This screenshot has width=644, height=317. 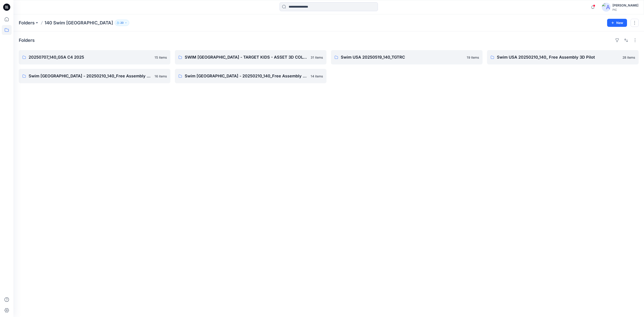 What do you see at coordinates (27, 23) in the screenshot?
I see `a: Folders` at bounding box center [27, 23].